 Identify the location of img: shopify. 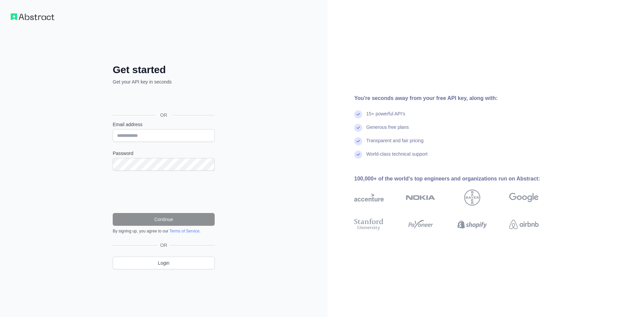
(472, 224).